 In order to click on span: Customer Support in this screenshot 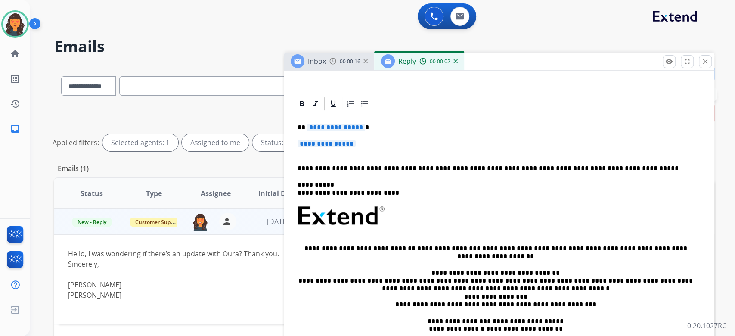, I will do `click(158, 222)`.